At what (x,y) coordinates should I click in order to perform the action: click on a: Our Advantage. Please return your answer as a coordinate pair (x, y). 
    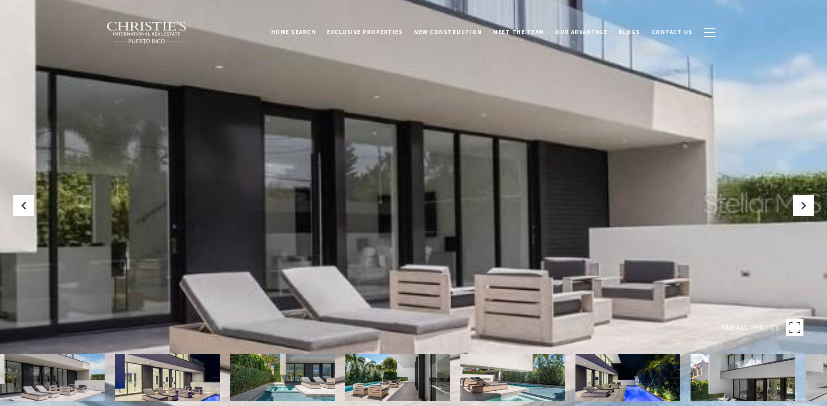
    Looking at the image, I should click on (582, 32).